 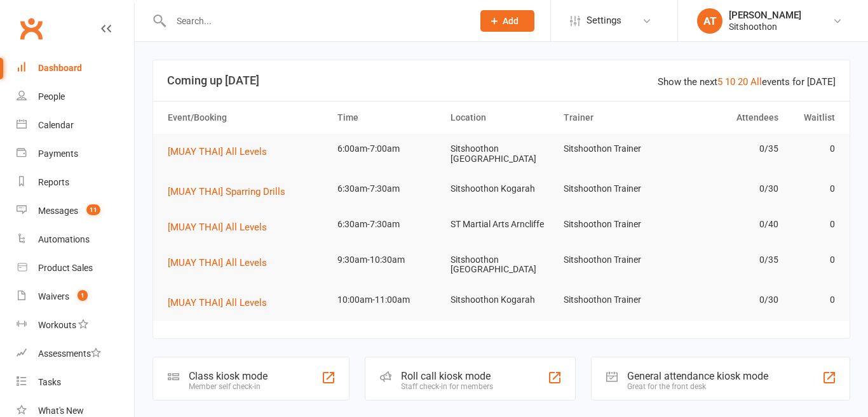 I want to click on th: Time, so click(x=388, y=118).